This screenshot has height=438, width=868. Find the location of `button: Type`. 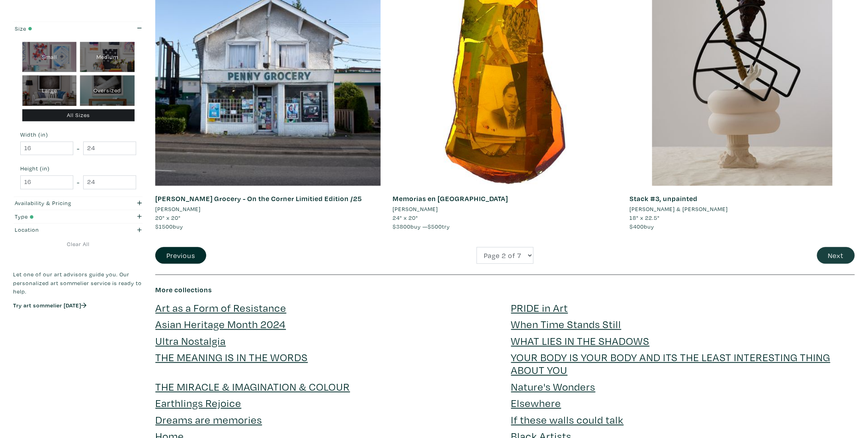

button: Type is located at coordinates (78, 217).